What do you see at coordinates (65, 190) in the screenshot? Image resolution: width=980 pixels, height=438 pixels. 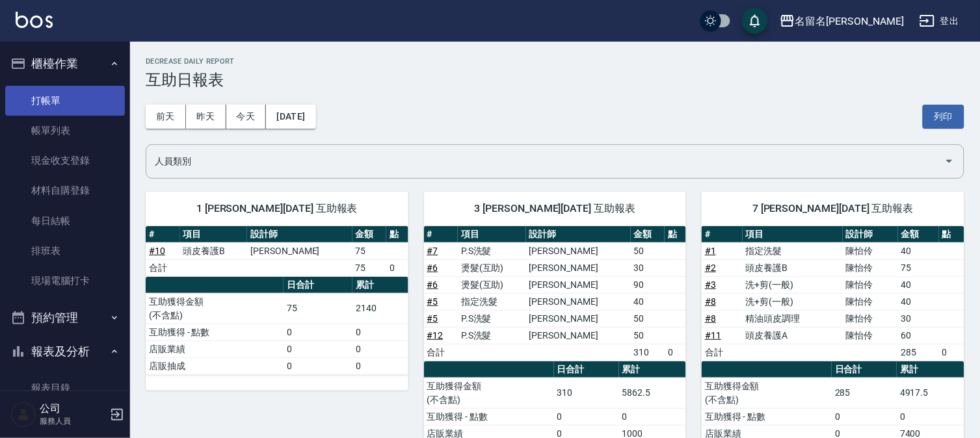 I see `a: 材料自購登錄` at bounding box center [65, 190].